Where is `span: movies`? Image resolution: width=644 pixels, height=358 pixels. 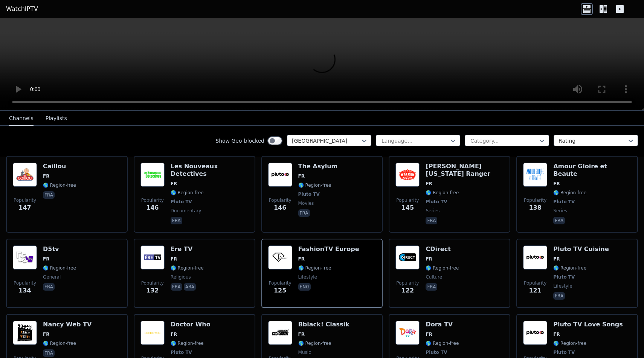
span: movies is located at coordinates (306, 203).